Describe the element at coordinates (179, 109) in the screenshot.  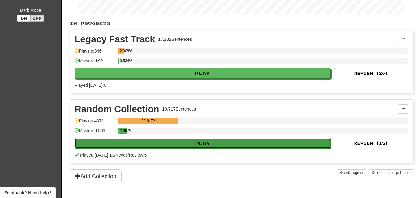
I see `div: 19.717 Sentences` at that location.